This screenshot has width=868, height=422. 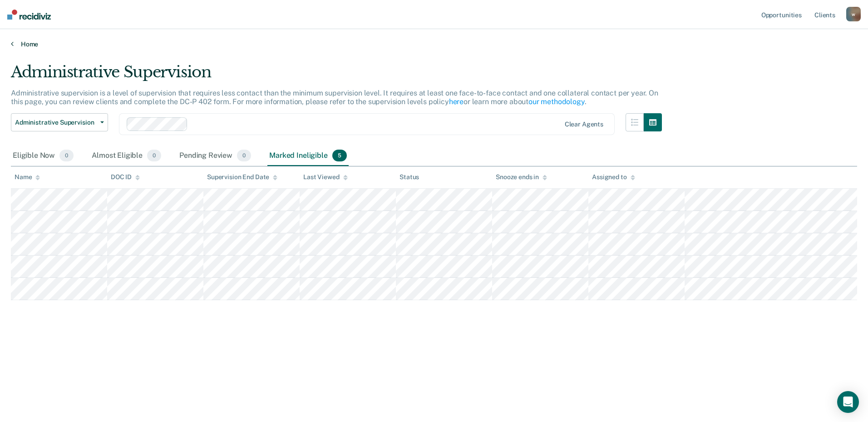 I want to click on div: Snooze ends in, so click(x=521, y=177).